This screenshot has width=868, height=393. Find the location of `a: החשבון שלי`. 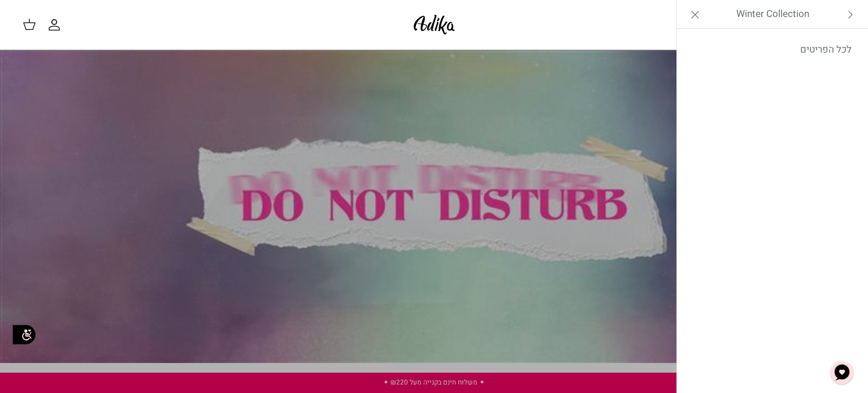

a: החשבון שלי is located at coordinates (56, 25).